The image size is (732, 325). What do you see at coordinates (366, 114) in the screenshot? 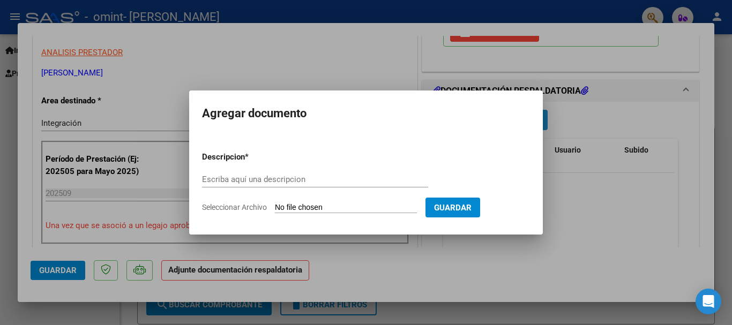
I see `h2: Agregar documento` at bounding box center [366, 114].